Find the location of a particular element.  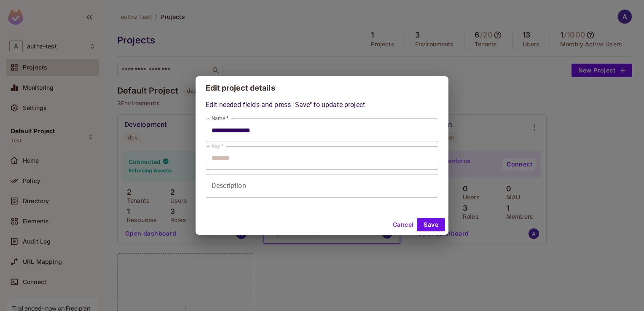

label: Key * is located at coordinates (217, 146).